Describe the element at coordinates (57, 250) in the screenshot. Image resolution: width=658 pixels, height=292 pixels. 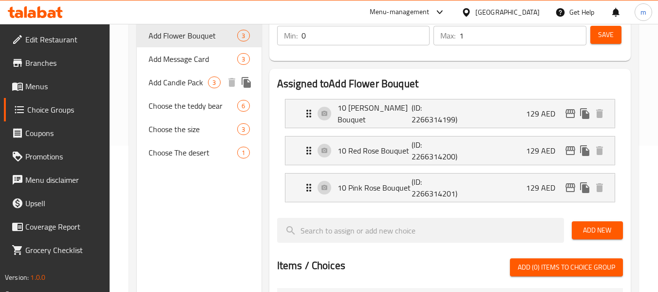
I see `a: Grocery Checklist` at that location.